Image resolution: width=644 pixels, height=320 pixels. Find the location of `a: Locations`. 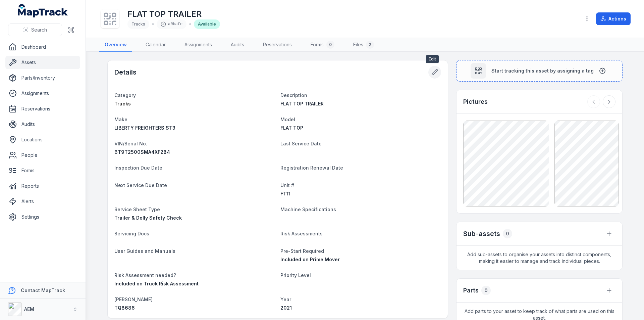

a: Locations is located at coordinates (42, 139).